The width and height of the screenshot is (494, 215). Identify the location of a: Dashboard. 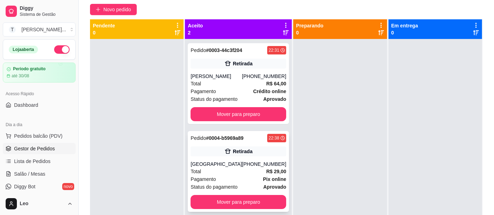
(39, 105).